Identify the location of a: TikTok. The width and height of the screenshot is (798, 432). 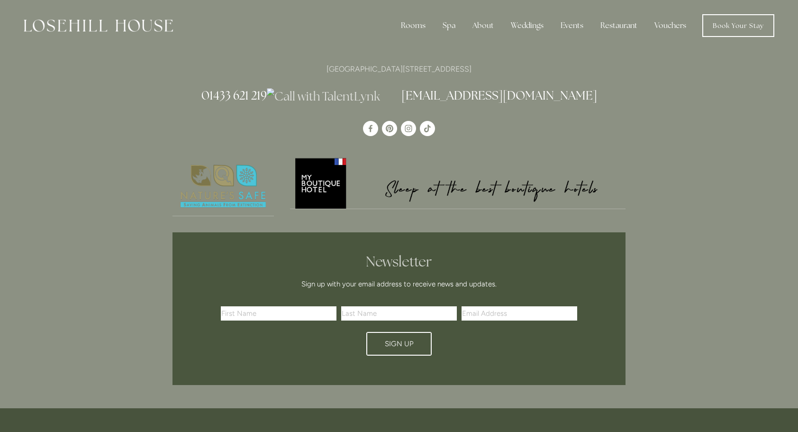
(428, 128).